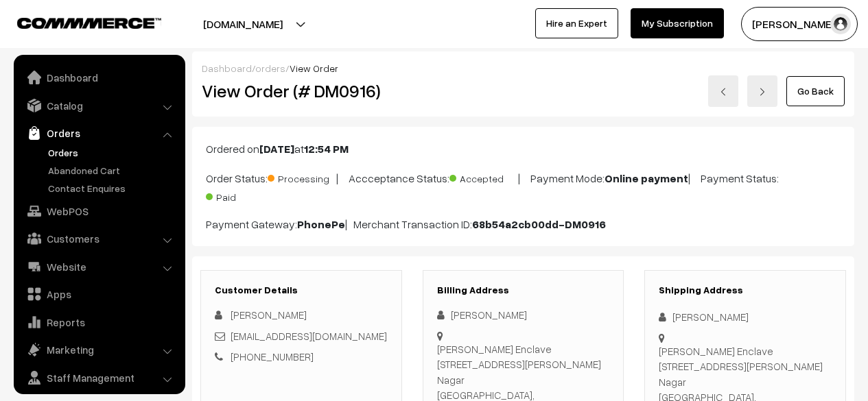 This screenshot has width=868, height=401. What do you see at coordinates (524, 290) in the screenshot?
I see `h3: Billing Address` at bounding box center [524, 290].